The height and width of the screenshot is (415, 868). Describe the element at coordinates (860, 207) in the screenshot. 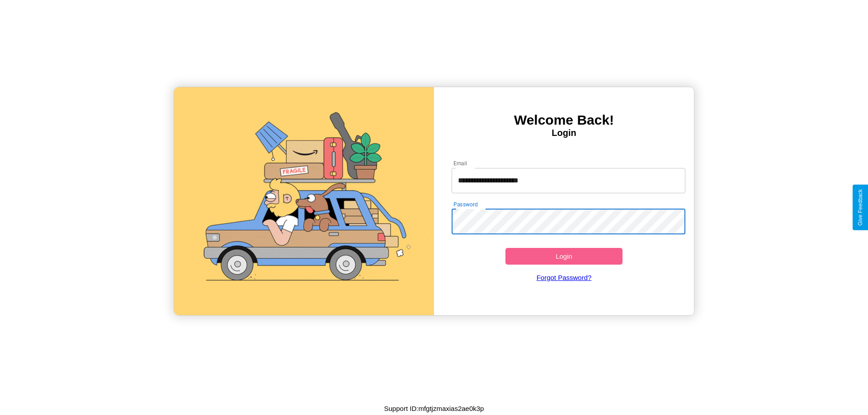

I see `div: Give Feedback` at that location.